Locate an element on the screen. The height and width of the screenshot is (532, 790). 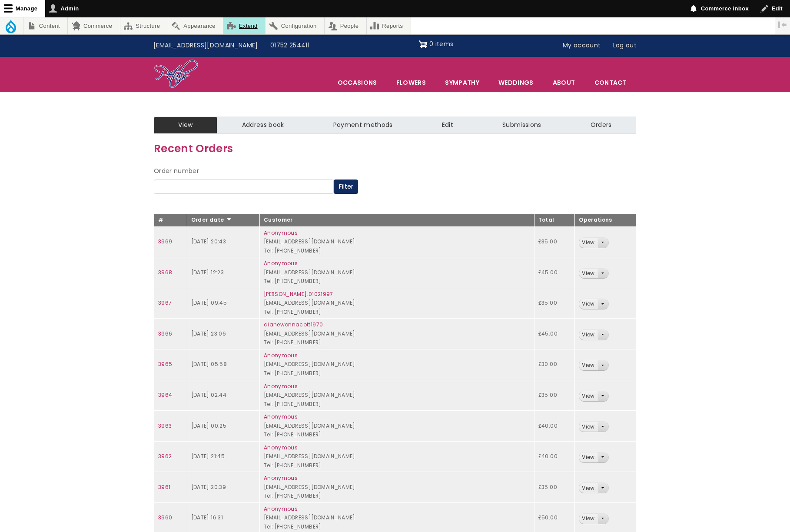
a: Edit is located at coordinates (447, 125).